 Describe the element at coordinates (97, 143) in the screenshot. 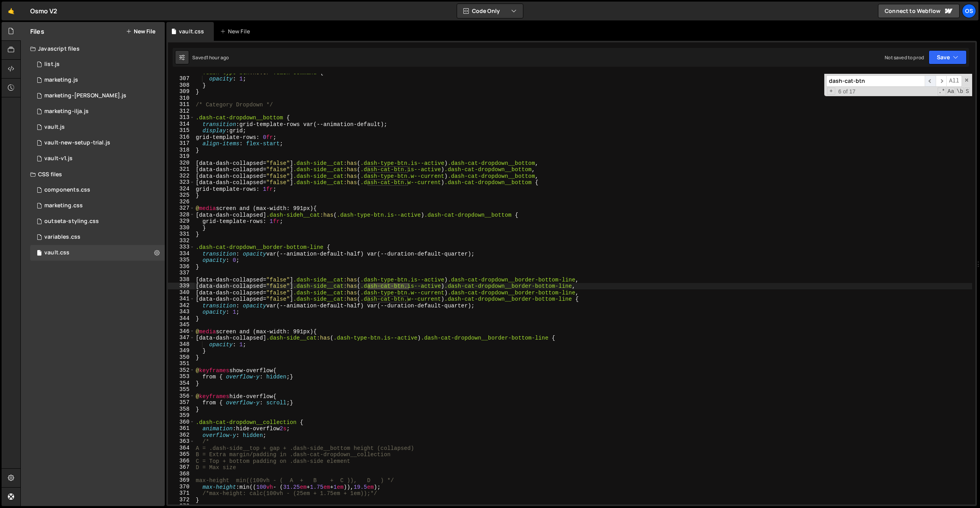

I see `div: 16596/45152.js` at that location.